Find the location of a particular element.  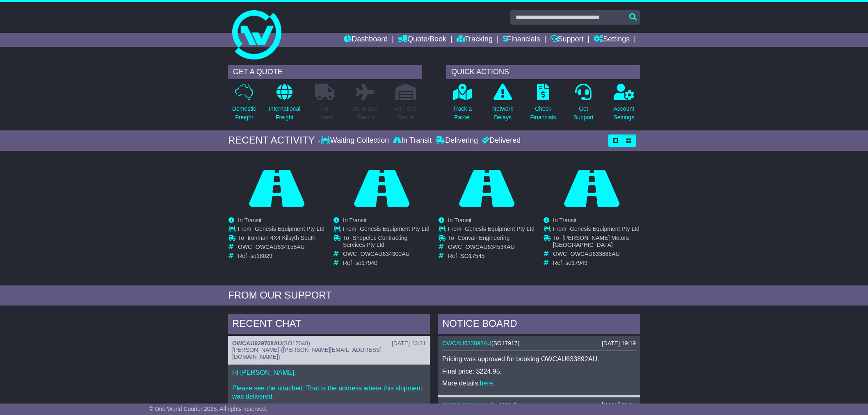

a: NetworkDelays is located at coordinates (503, 105).